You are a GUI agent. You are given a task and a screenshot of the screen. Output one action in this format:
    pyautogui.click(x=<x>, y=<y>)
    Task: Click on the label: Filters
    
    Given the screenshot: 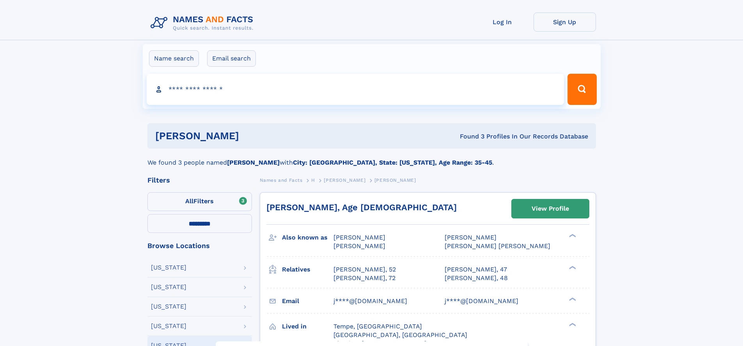 What is the action you would take?
    pyautogui.click(x=200, y=202)
    